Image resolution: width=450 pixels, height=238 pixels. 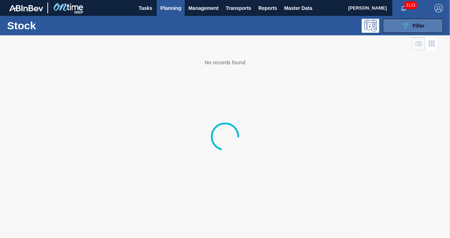 I want to click on span: Management, so click(x=203, y=8).